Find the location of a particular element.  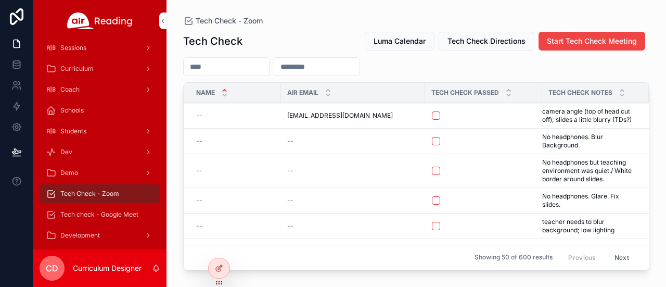

span: No headphones. Blur Background. is located at coordinates (589, 141).